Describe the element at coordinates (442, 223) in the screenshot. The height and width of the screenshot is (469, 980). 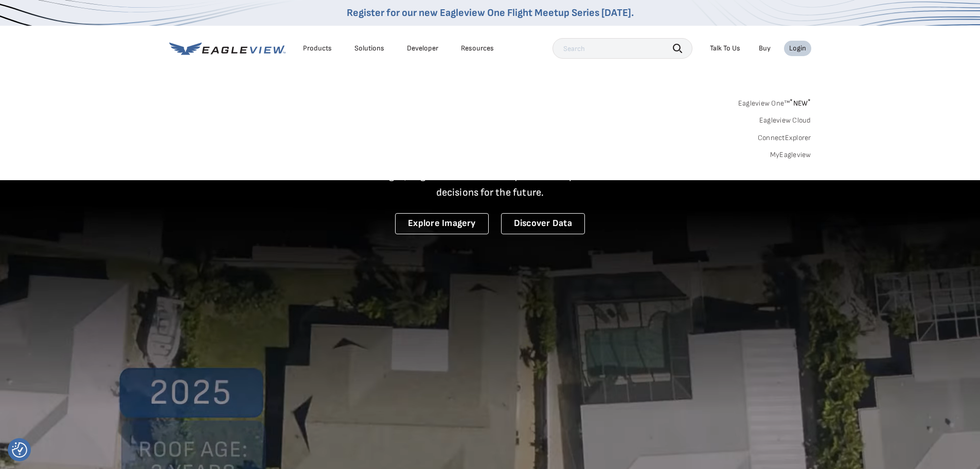
I see `a: Explore Imagery` at that location.